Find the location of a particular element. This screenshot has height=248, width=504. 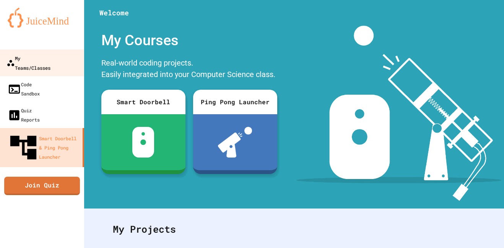

img: sdb-white.svg is located at coordinates (143, 142).